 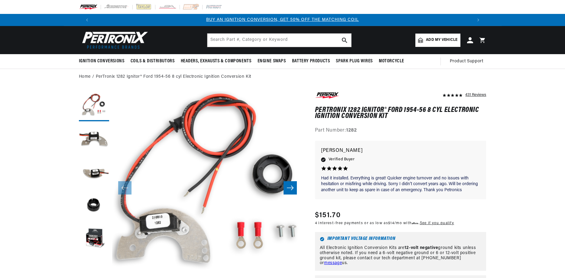 I want to click on nav: breadcrumbs, so click(x=282, y=77).